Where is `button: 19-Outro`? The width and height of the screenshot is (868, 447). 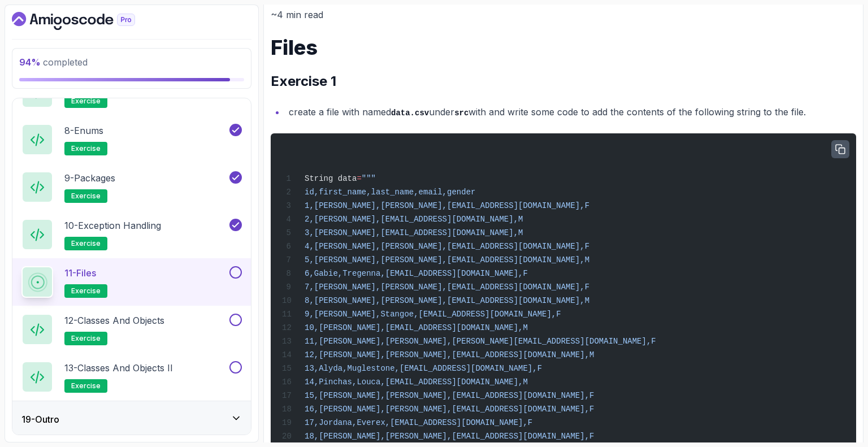 button: 19-Outro is located at coordinates (131, 420).